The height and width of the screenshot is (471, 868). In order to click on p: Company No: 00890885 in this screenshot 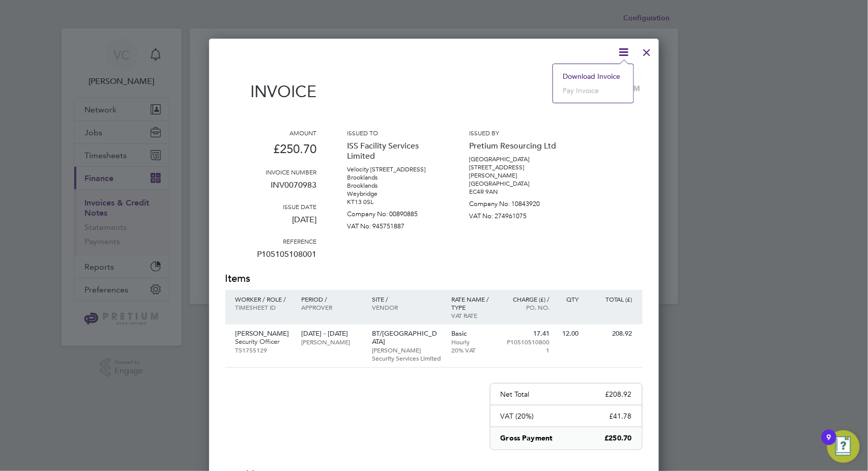, I will do `click(393, 212)`.